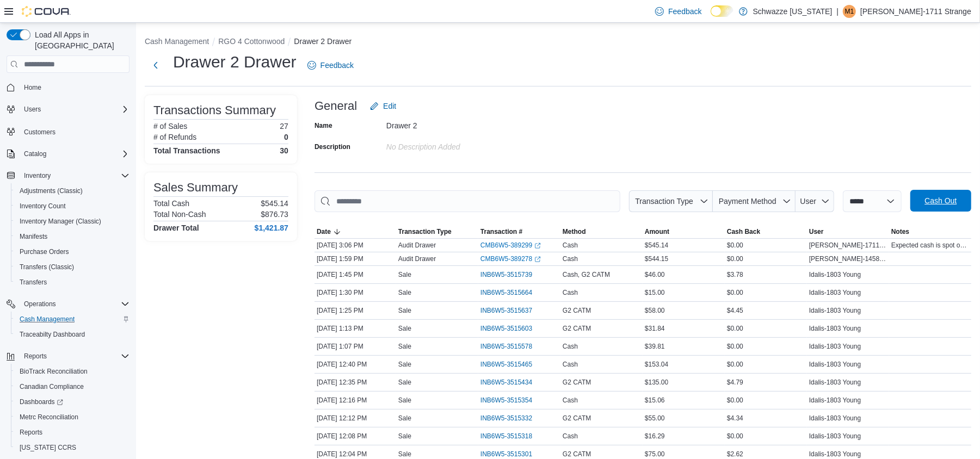 The height and width of the screenshot is (459, 980). Describe the element at coordinates (506, 400) in the screenshot. I see `span: INB6W5-3515354` at that location.